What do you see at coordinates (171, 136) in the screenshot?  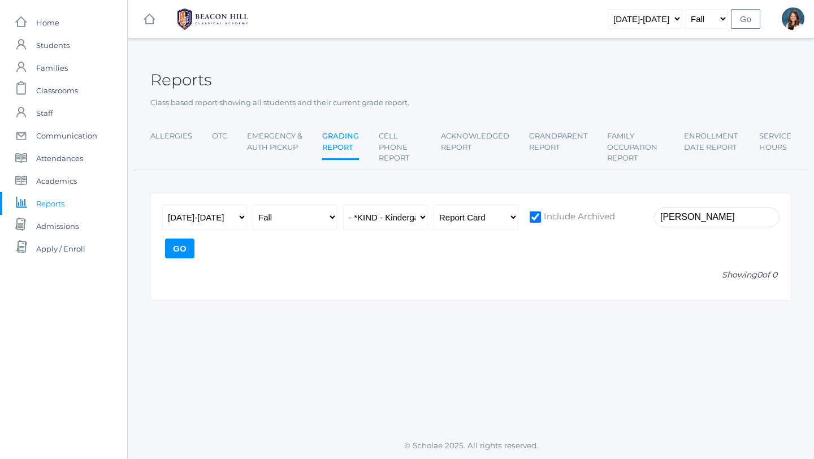 I see `a: Allergies` at bounding box center [171, 136].